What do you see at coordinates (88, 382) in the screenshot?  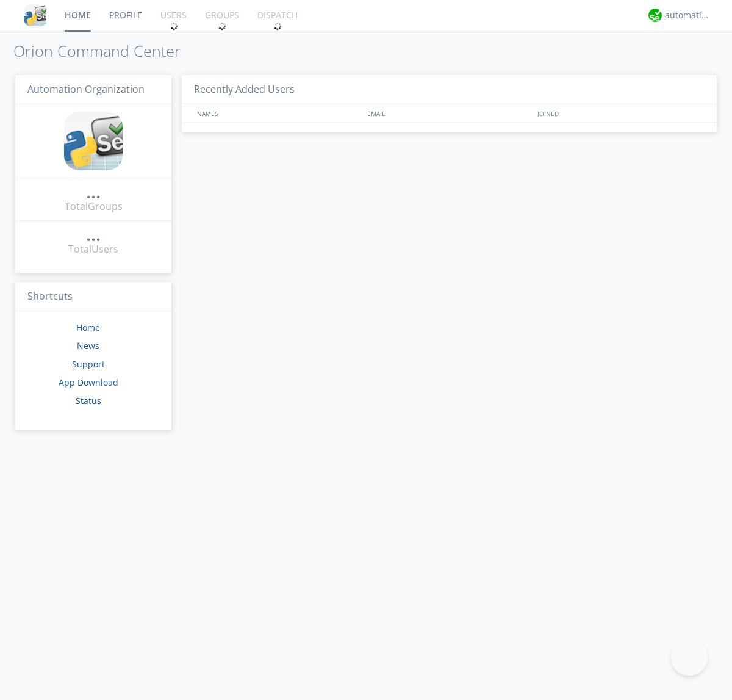 I see `a: App Download` at bounding box center [88, 382].